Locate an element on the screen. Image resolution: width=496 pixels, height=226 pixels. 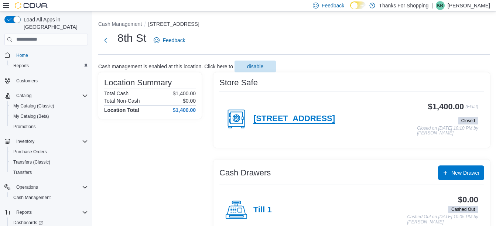
input: Dark Mode is located at coordinates (358, 5).